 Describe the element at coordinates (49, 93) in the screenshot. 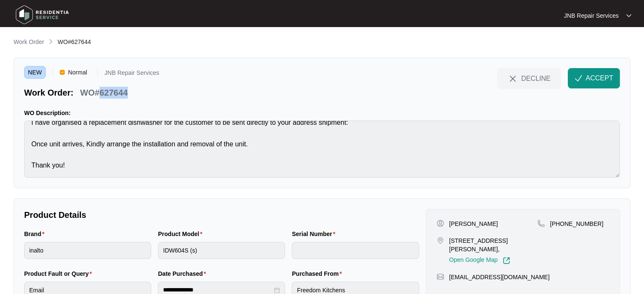

I see `p: Work Order:` at that location.